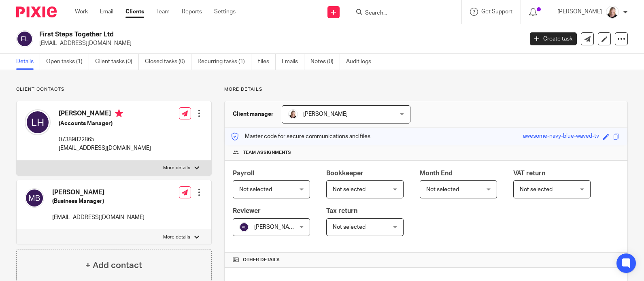 The width and height of the screenshot is (644, 281). What do you see at coordinates (561, 136) in the screenshot?
I see `div: awesome-navy-blue-waved-tv` at bounding box center [561, 136].